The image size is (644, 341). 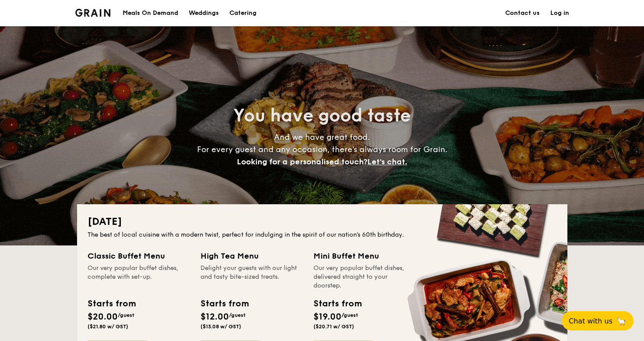 I want to click on span: ($21.80 w/ GST), so click(x=107, y=327).